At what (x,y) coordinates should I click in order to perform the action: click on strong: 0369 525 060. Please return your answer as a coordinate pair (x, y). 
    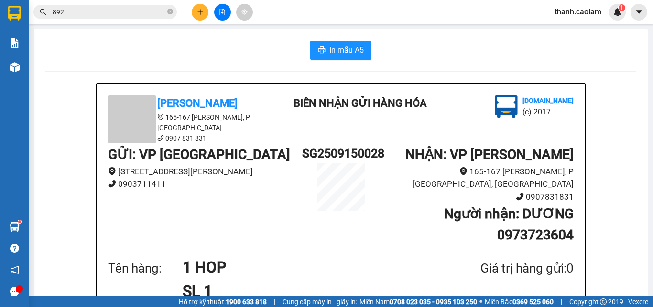
    Looking at the image, I should click on (533, 301).